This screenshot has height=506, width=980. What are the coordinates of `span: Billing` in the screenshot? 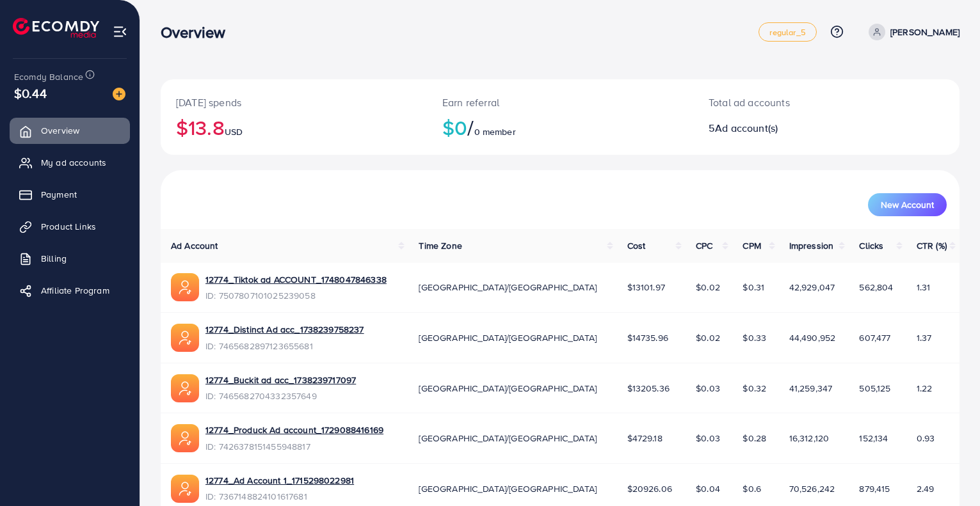 It's located at (54, 259).